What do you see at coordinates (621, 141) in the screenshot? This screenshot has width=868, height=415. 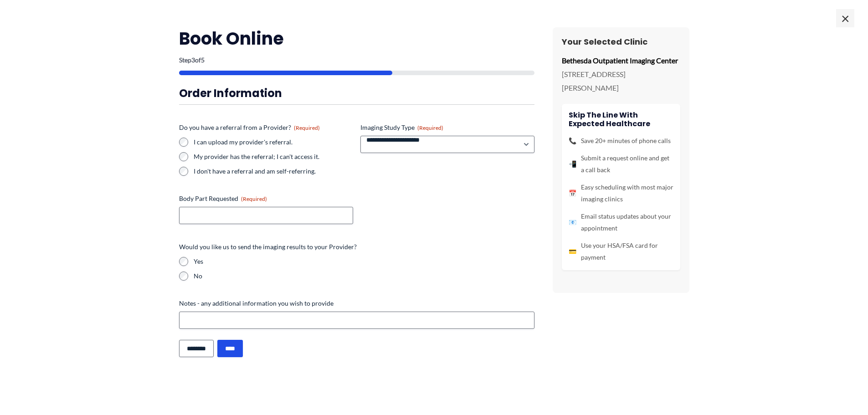 I see `li: Save 20+ minutes of phone calls` at bounding box center [621, 141].